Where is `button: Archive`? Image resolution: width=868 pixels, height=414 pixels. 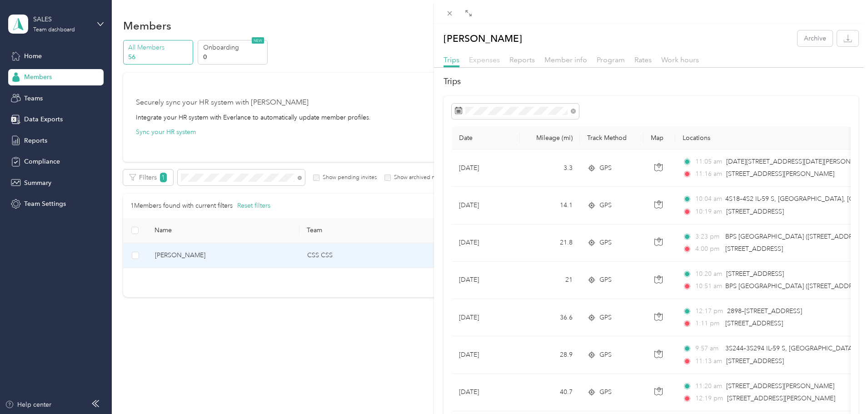 button: Archive is located at coordinates (815, 38).